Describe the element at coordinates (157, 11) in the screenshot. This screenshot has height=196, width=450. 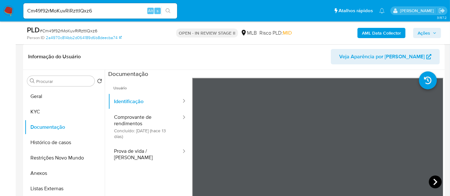
I see `span: s` at that location.